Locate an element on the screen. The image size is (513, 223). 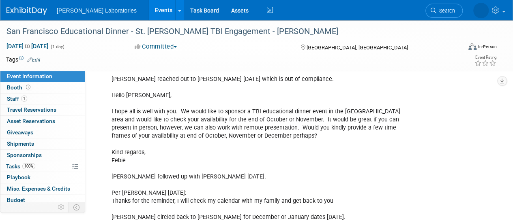
div: Event Format is located at coordinates (460, 48).